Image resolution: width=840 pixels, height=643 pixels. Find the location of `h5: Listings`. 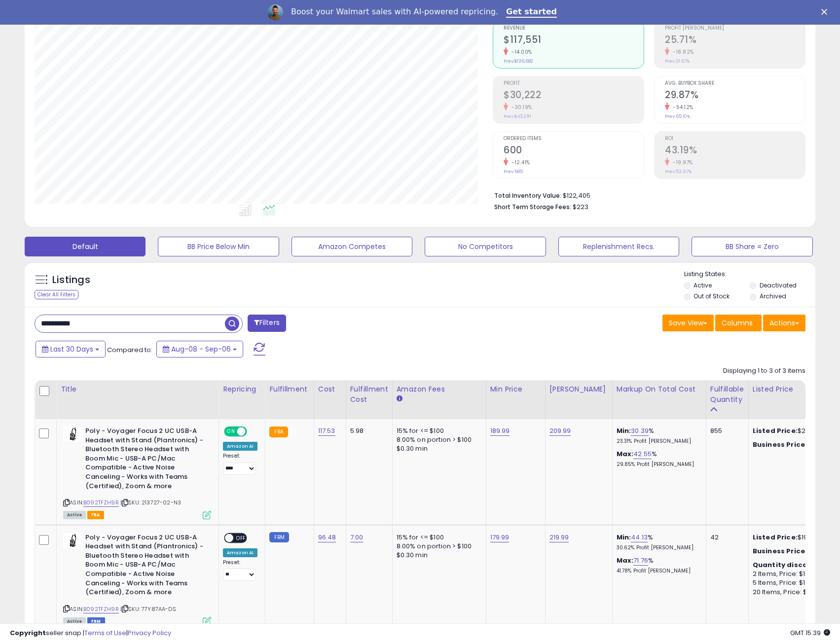

h5: Listings is located at coordinates (71, 280).